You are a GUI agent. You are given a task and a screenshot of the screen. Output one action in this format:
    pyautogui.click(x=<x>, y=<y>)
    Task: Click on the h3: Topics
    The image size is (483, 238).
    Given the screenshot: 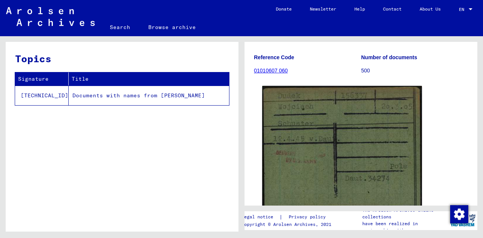 What is the action you would take?
    pyautogui.click(x=122, y=59)
    